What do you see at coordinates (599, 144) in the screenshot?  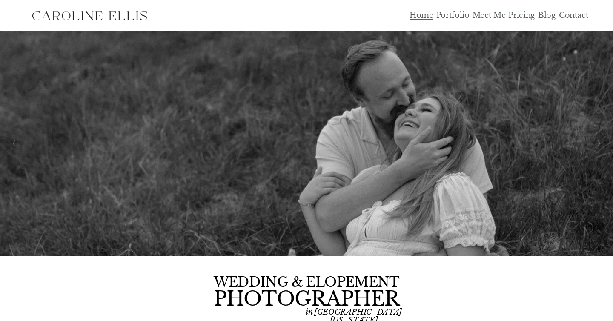 I see `button: Next Slide` at bounding box center [599, 144].